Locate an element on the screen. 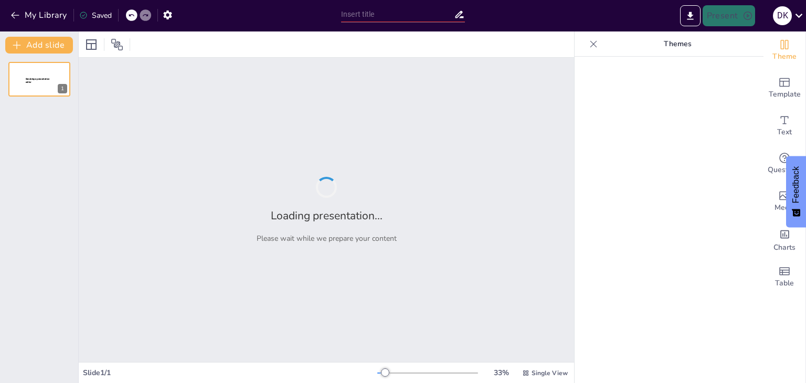 The width and height of the screenshot is (806, 383). button: Duplicate Slide is located at coordinates (46, 71).